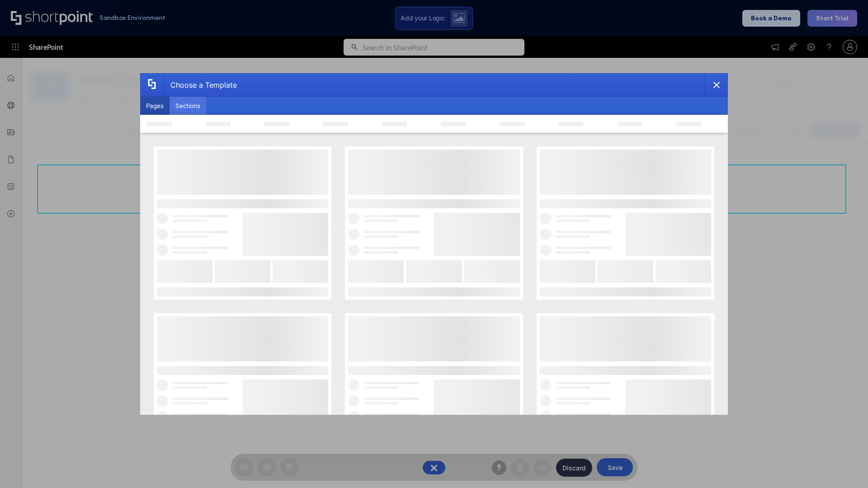  Describe the element at coordinates (154, 106) in the screenshot. I see `button: Pages` at that location.